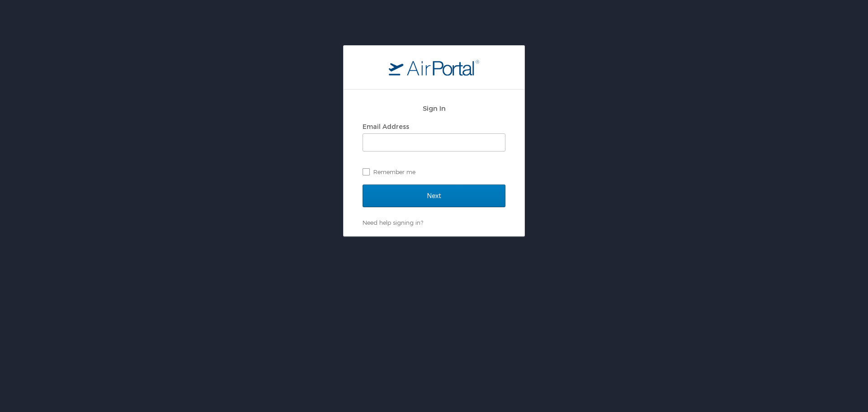 This screenshot has width=868, height=412. I want to click on a: Need help signing in?, so click(393, 223).